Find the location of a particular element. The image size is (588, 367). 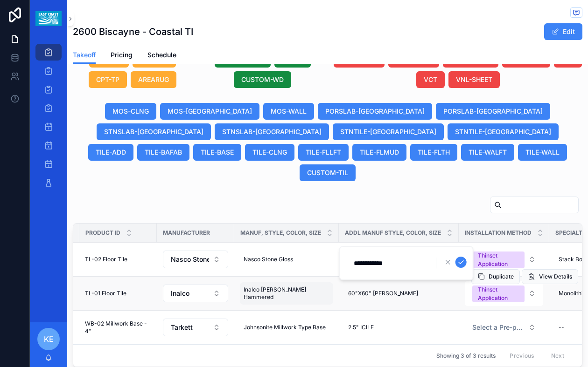

h1: 2600 Biscayne - Coastal TI is located at coordinates (133, 32).